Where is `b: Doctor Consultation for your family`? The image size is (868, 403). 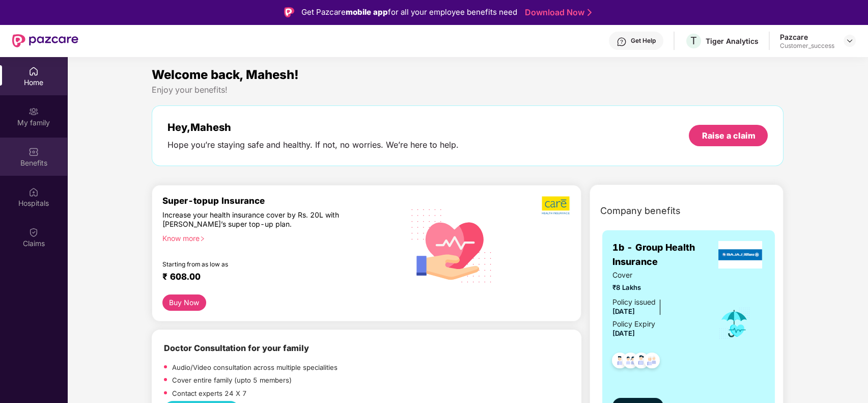 b: Doctor Consultation for your family is located at coordinates (236, 348).